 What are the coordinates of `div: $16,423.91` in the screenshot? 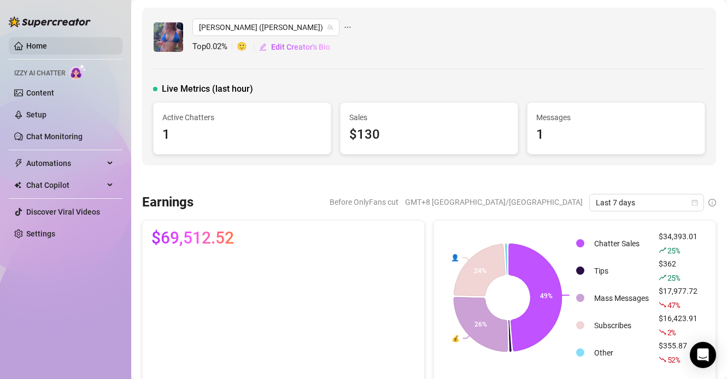 It's located at (678, 326).